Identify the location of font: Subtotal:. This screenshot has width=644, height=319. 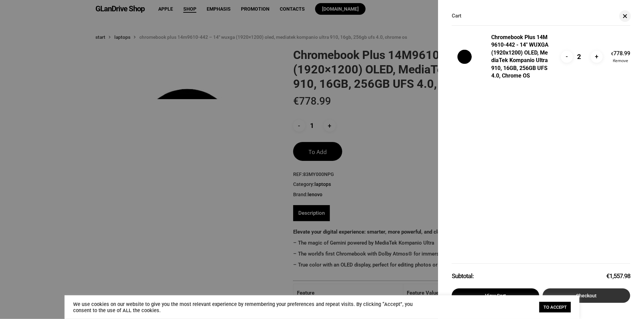
(463, 276).